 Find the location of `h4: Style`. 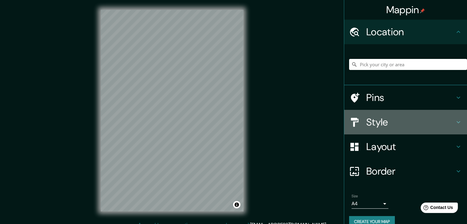

h4: Style is located at coordinates (410, 122).